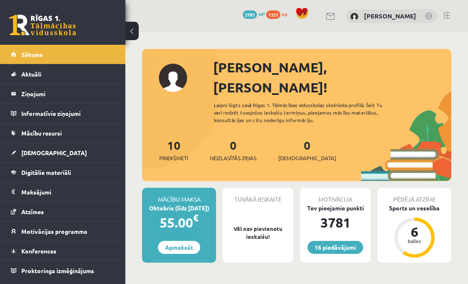 This screenshot has width=468, height=284. I want to click on div: balles, so click(415, 241).